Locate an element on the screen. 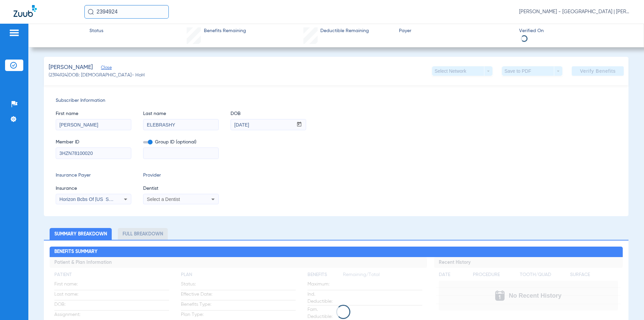  img: Search Icon is located at coordinates (91, 11).